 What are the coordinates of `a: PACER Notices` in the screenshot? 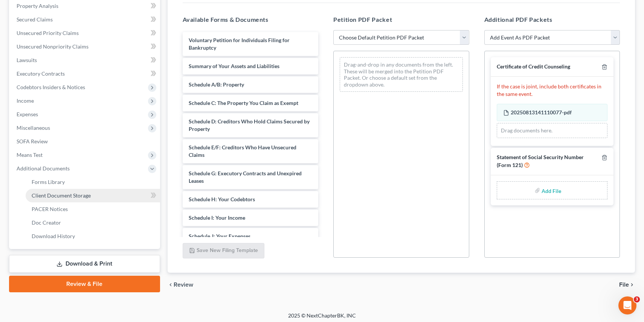 It's located at (93, 209).